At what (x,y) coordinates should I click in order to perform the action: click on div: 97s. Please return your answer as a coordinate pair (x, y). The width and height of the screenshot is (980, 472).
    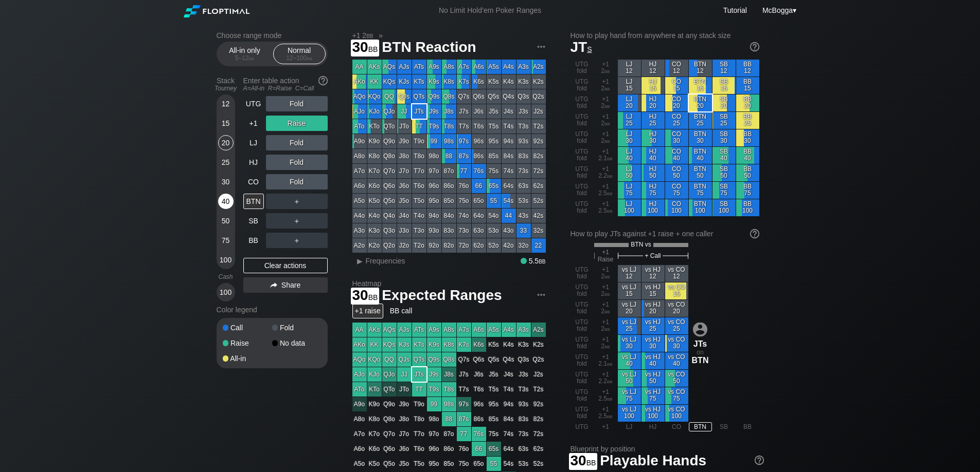
    Looking at the image, I should click on (464, 141).